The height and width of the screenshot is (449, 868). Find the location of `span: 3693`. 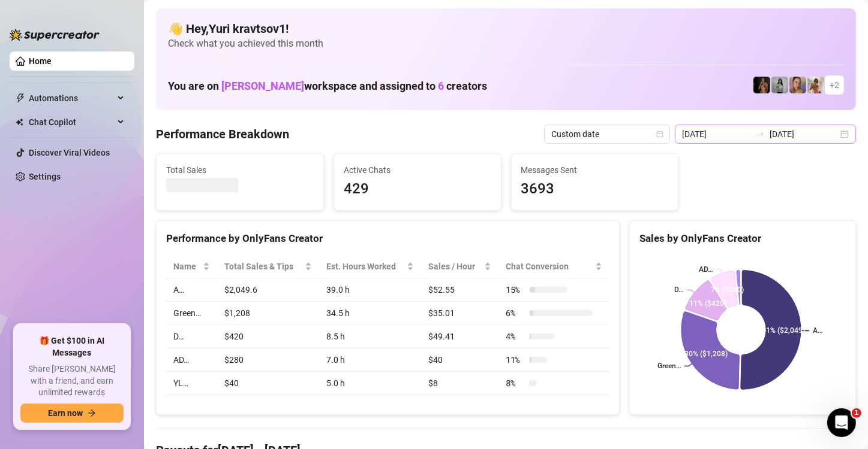

span: 3693 is located at coordinates (595, 189).